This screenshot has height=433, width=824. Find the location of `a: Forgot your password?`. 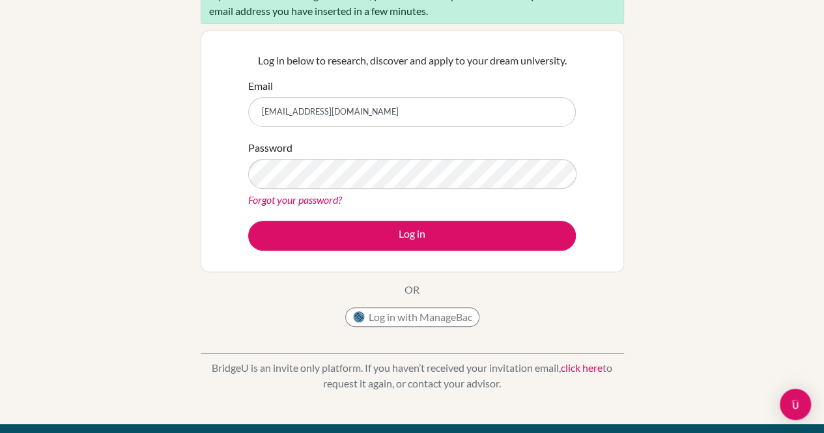

a: Forgot your password? is located at coordinates (295, 199).